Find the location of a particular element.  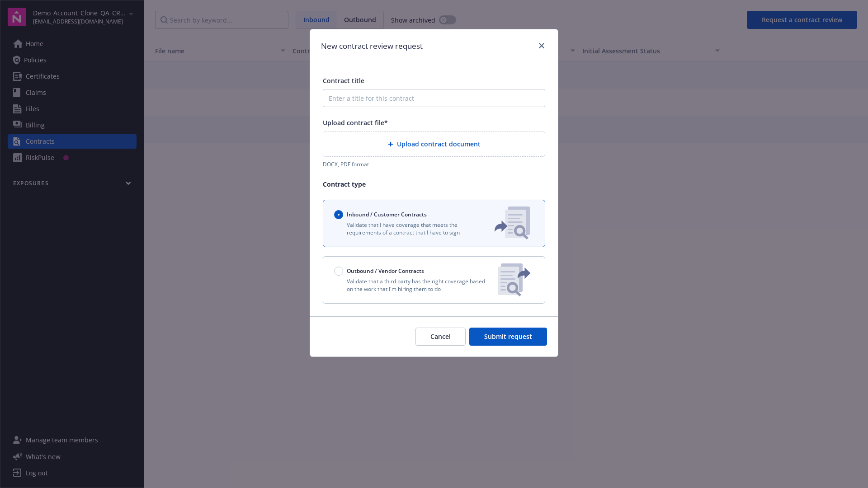

button: Inbound / Customer ContractsValidate that I have coverage that meets the requirements of a contra... is located at coordinates (434, 223).